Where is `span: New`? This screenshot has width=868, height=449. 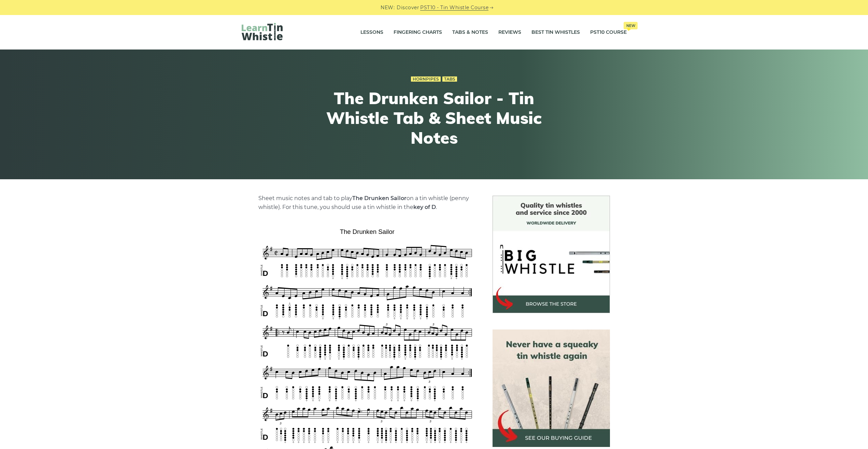
span: New is located at coordinates (631, 26).